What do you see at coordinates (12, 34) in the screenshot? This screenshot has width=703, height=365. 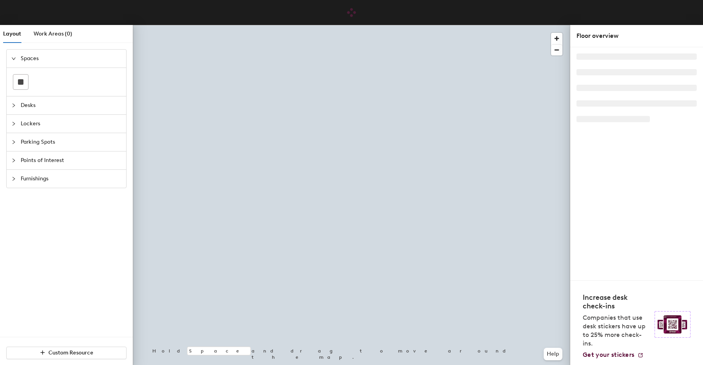 I see `span: Layout` at bounding box center [12, 34].